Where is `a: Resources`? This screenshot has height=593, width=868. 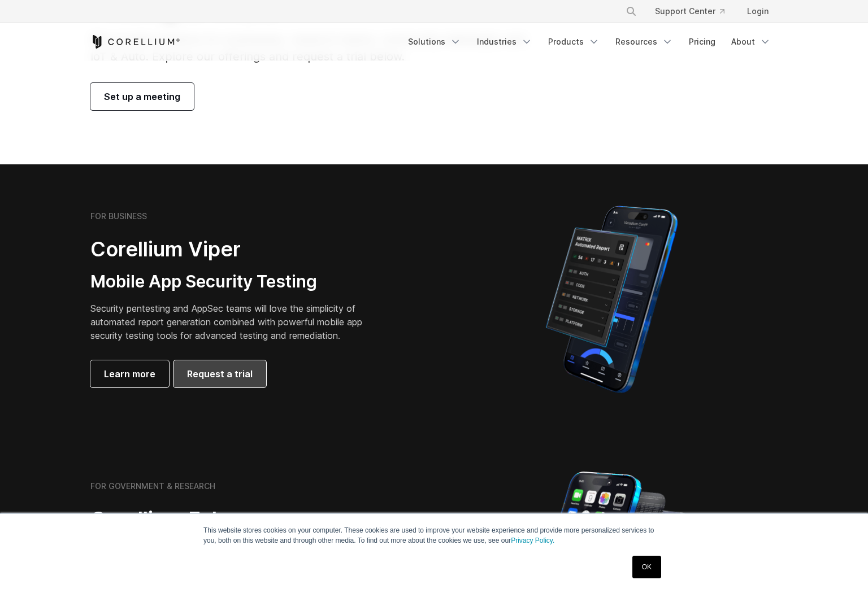 a: Resources is located at coordinates (644, 42).